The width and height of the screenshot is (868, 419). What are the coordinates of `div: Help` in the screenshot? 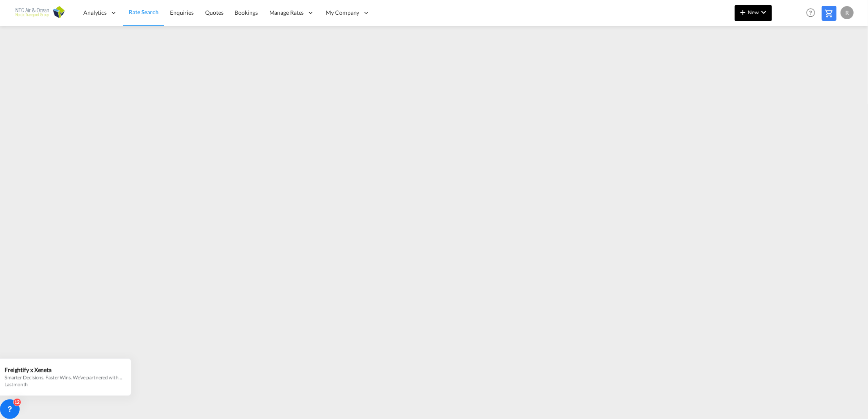 It's located at (813, 13).